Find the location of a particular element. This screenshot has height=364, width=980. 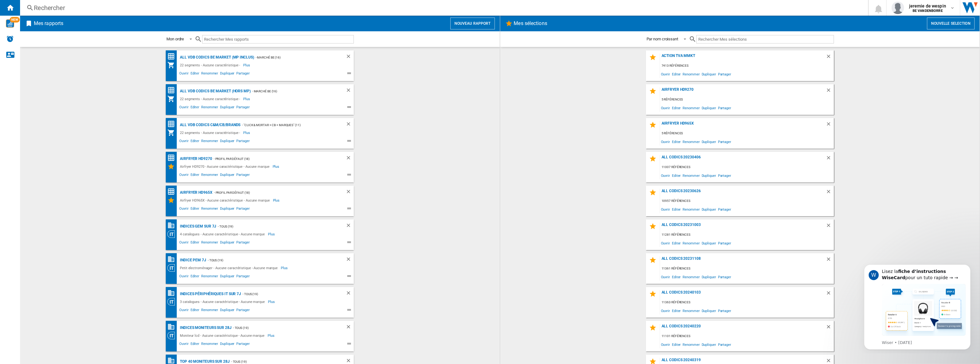

div: All Codics 20240103 is located at coordinates (743, 294).